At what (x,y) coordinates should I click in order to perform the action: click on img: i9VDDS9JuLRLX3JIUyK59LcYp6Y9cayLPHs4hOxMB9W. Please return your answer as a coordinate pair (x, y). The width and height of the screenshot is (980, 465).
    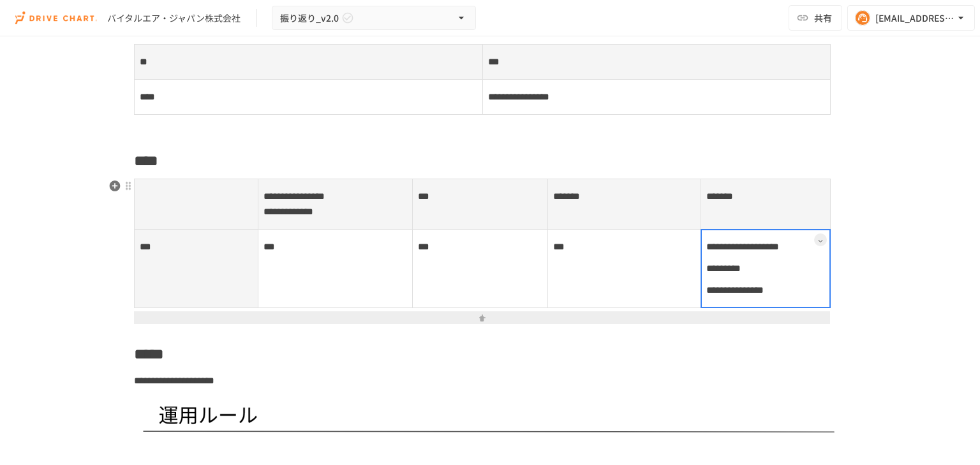
    Looking at the image, I should click on (56, 18).